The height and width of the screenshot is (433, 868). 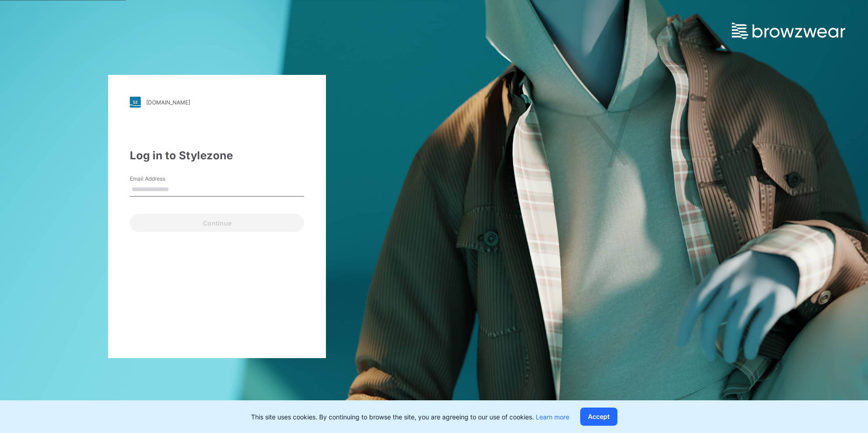 I want to click on img: stylezone-logo.562084cfcfab977791bfbf7441f1a819.svg, so click(x=135, y=102).